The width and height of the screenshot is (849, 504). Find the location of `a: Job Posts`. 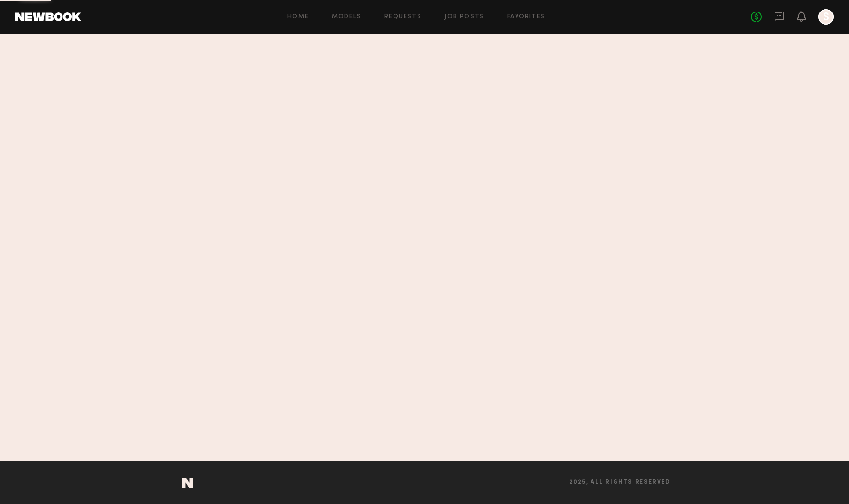

a: Job Posts is located at coordinates (464, 17).